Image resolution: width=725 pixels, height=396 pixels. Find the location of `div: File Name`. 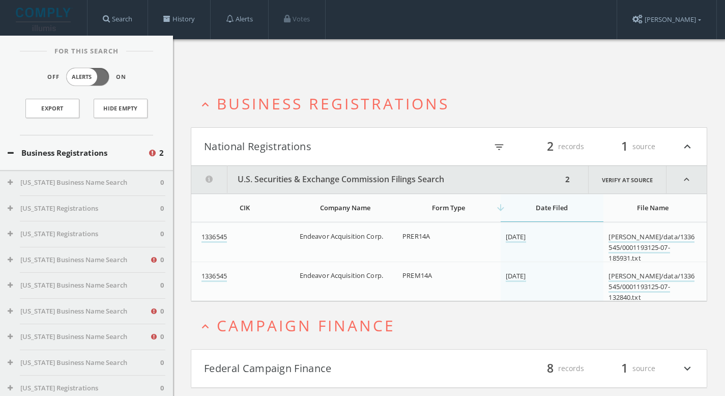

div: File Name is located at coordinates (652, 207).